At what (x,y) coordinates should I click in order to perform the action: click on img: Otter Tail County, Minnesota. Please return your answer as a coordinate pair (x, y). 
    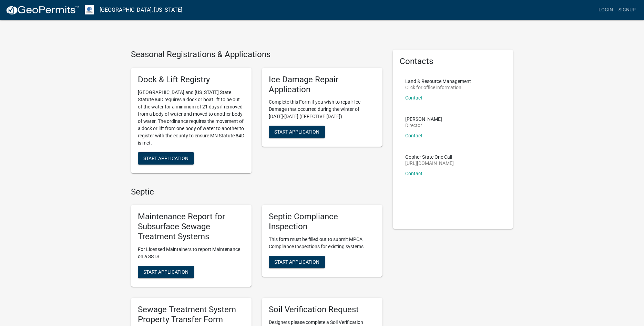
    Looking at the image, I should click on (89, 9).